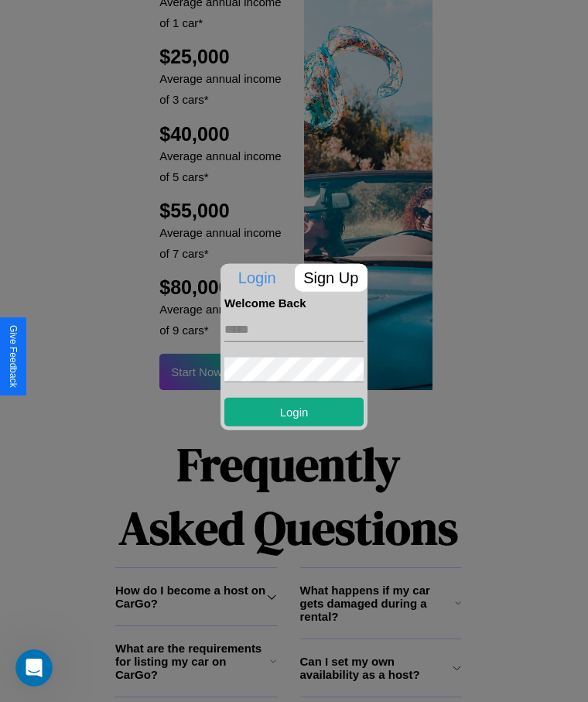  I want to click on h4: Welcome Back, so click(294, 302).